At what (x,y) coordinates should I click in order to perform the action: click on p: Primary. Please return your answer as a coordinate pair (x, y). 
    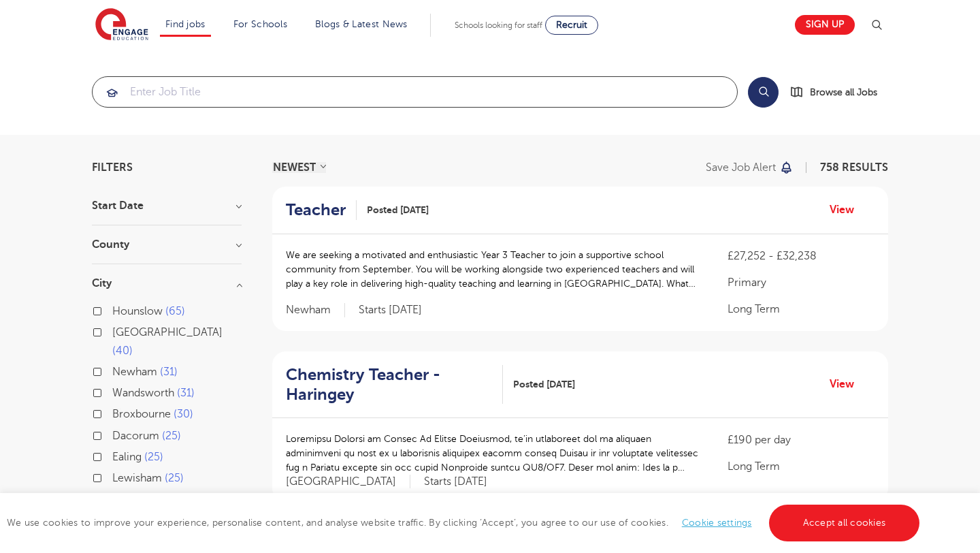
    Looking at the image, I should click on (801, 282).